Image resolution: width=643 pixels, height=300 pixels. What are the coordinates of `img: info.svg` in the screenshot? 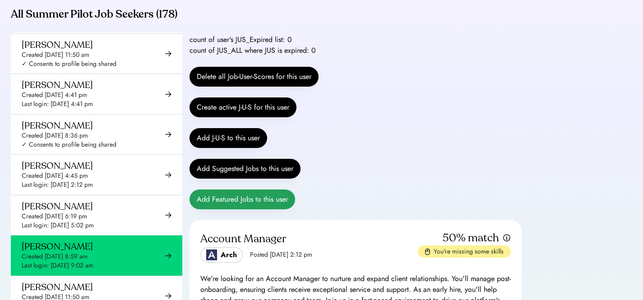 It's located at (506, 238).